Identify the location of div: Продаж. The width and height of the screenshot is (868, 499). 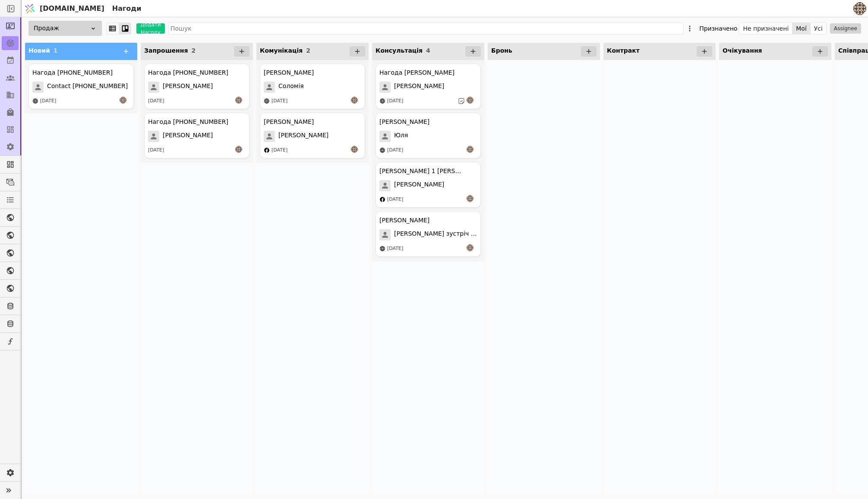
(65, 28).